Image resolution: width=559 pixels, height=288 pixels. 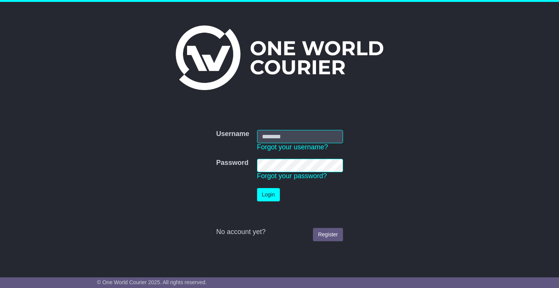 What do you see at coordinates (232, 163) in the screenshot?
I see `label: Password` at bounding box center [232, 163].